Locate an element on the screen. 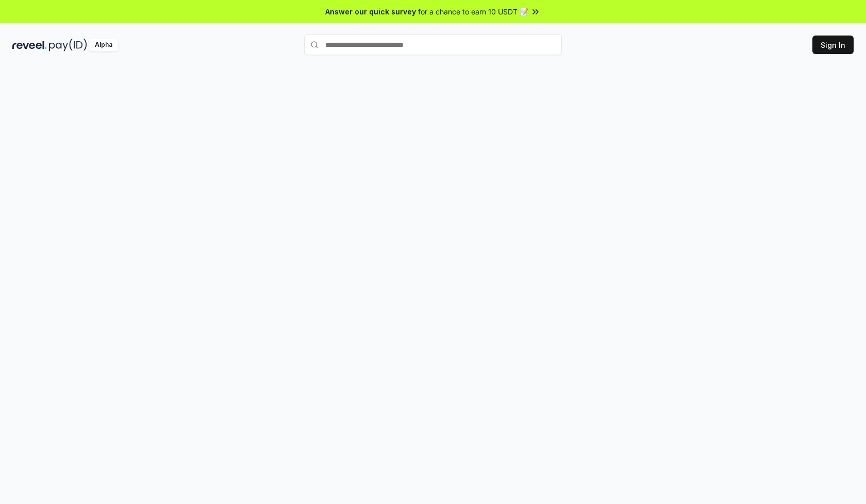  img: pay_id is located at coordinates (68, 45).